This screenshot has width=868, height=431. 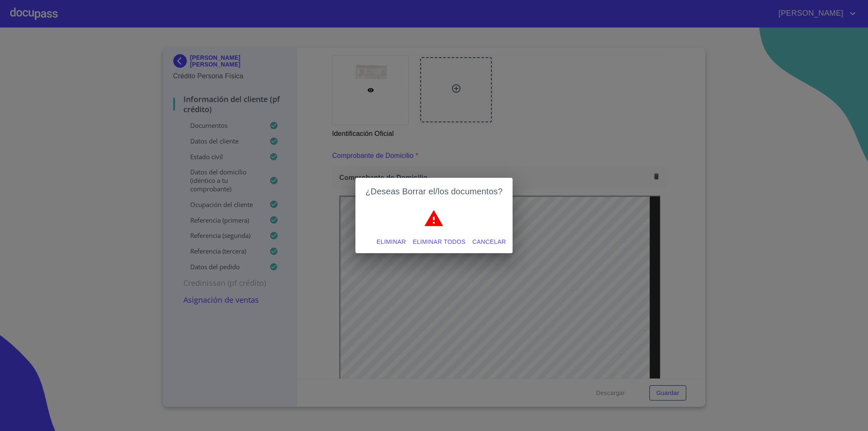 I want to click on button: Cancelar, so click(x=489, y=242).